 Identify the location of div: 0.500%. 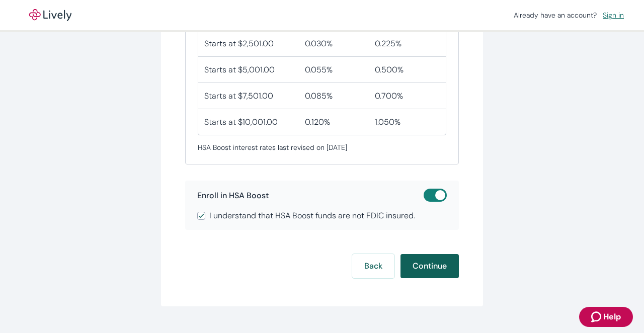
(407, 69).